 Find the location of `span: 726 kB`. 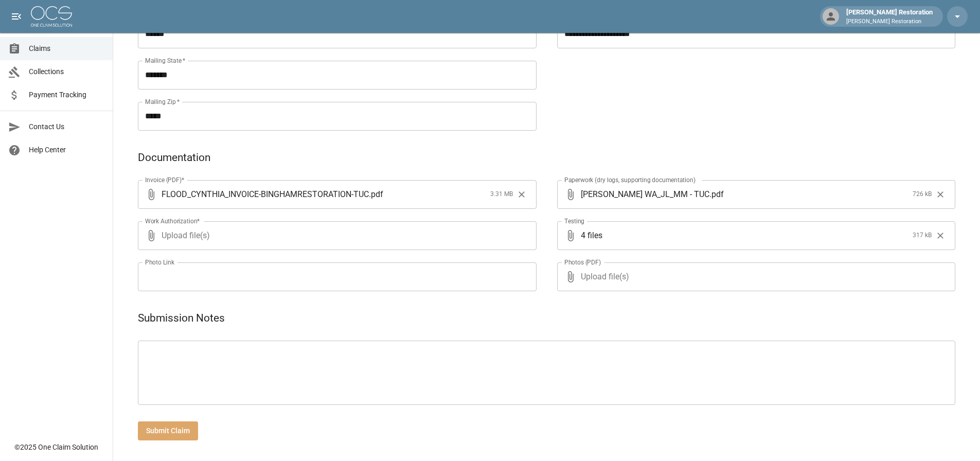

span: 726 kB is located at coordinates (922, 194).